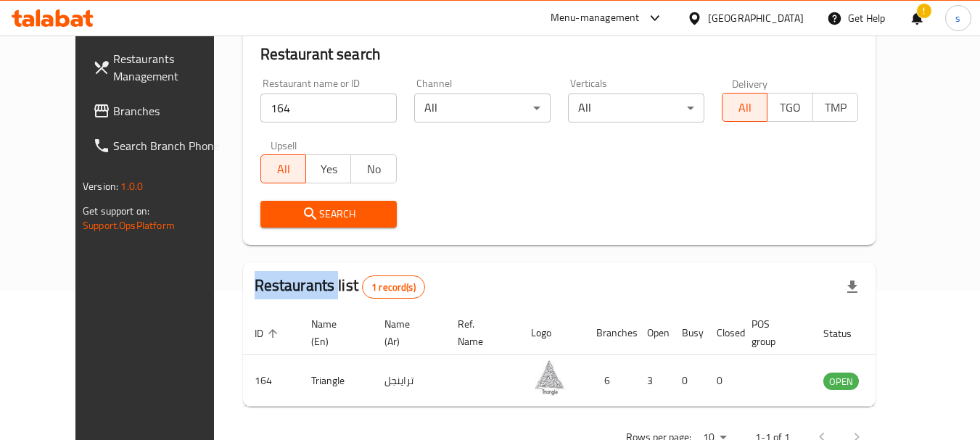  What do you see at coordinates (171, 111) in the screenshot?
I see `span: Branches` at bounding box center [171, 111].